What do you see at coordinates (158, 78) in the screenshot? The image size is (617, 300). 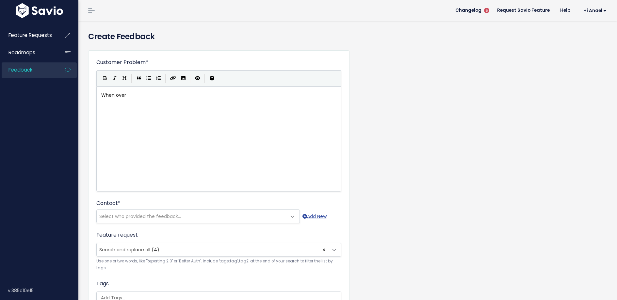 I see `button: Numbered List` at bounding box center [158, 78].